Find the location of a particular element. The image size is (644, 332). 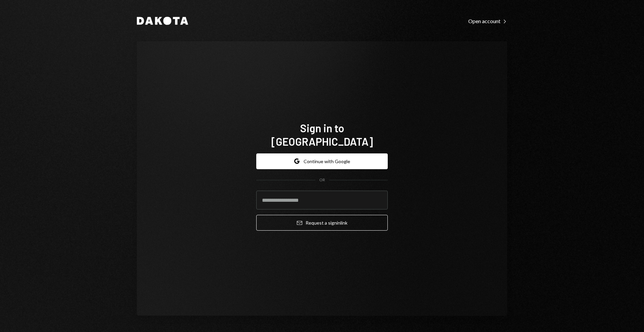

button: Request a signinlink is located at coordinates (322, 222).